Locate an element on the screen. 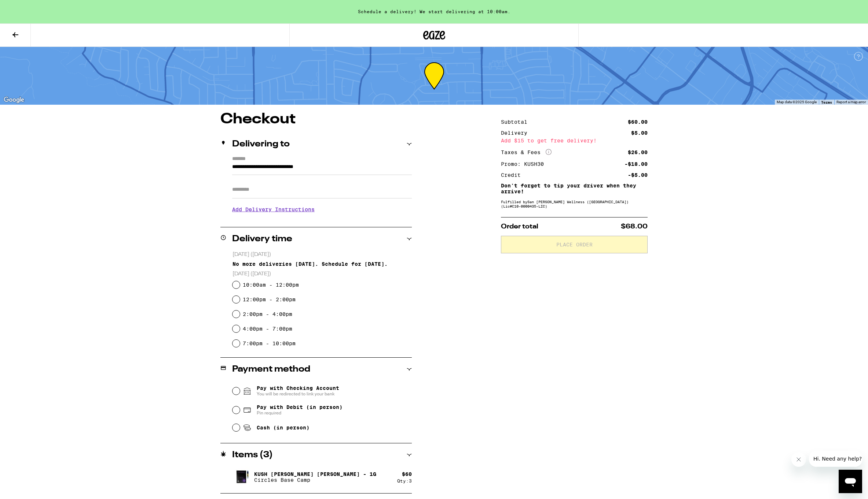  h2: Items ( 3 ) is located at coordinates (253, 456).